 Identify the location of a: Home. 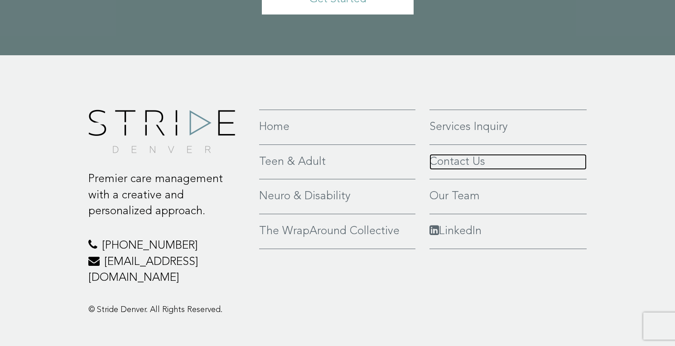
(337, 127).